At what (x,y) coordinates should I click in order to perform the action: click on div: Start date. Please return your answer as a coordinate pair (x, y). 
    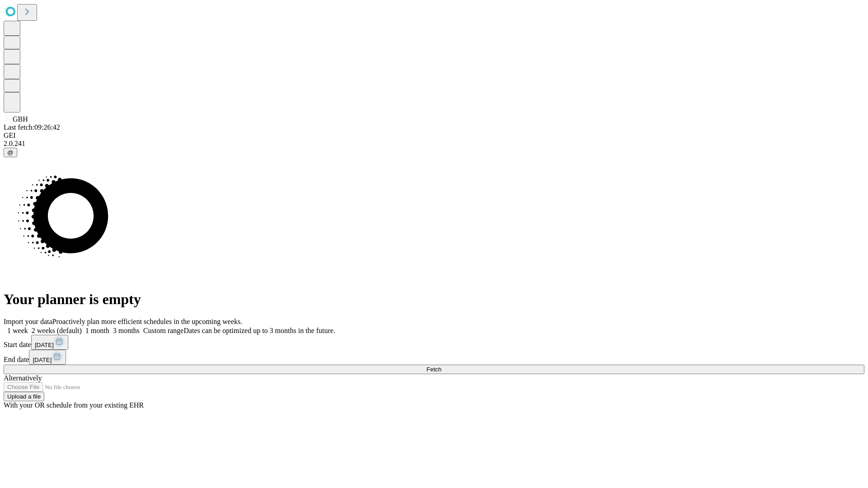
    Looking at the image, I should click on (434, 342).